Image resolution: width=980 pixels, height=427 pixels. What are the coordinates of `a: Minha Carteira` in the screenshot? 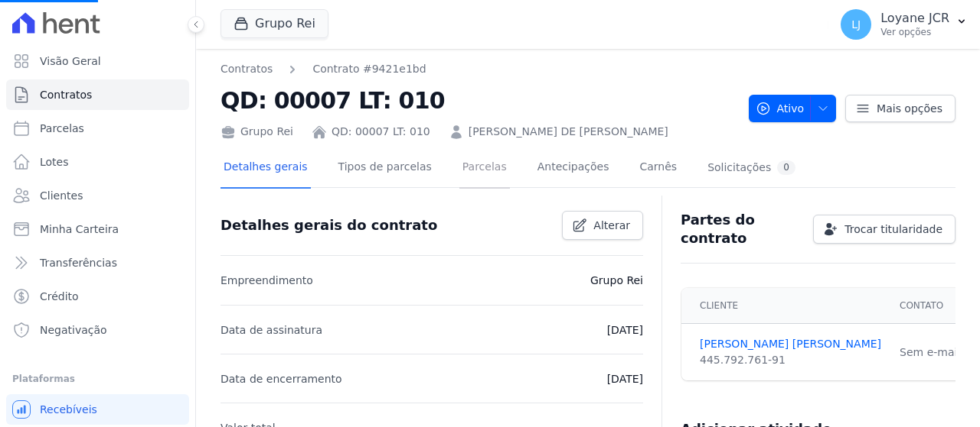 It's located at (98, 230).